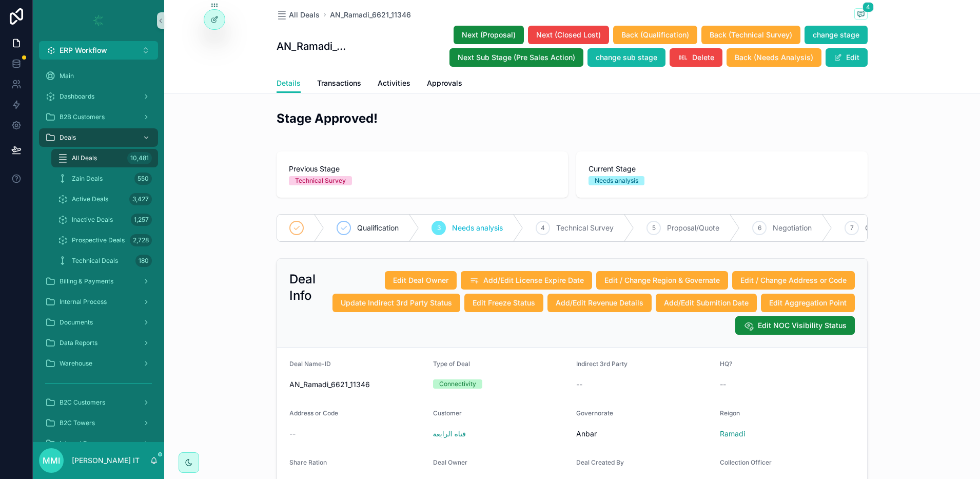 The image size is (980, 479). Describe the element at coordinates (421, 280) in the screenshot. I see `span: Edit Deal Owner` at that location.